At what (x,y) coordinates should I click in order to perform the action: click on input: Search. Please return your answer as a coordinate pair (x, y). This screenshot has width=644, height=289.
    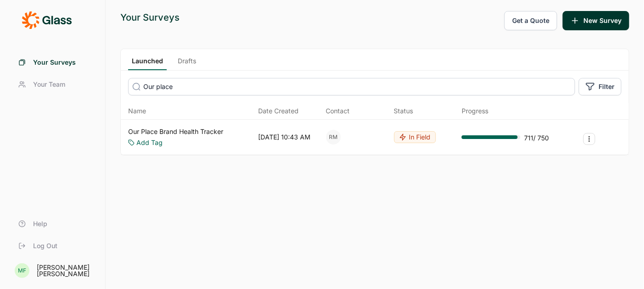
    Looking at the image, I should click on (352, 87).